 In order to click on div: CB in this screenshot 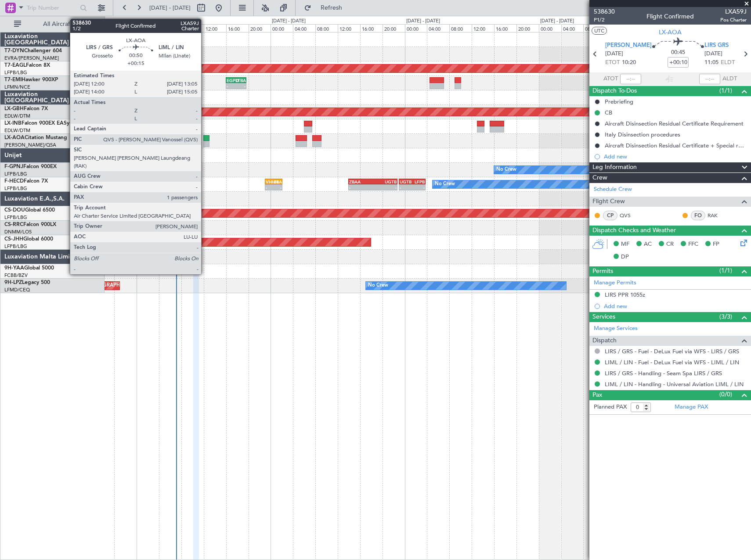, I will do `click(608, 113)`.